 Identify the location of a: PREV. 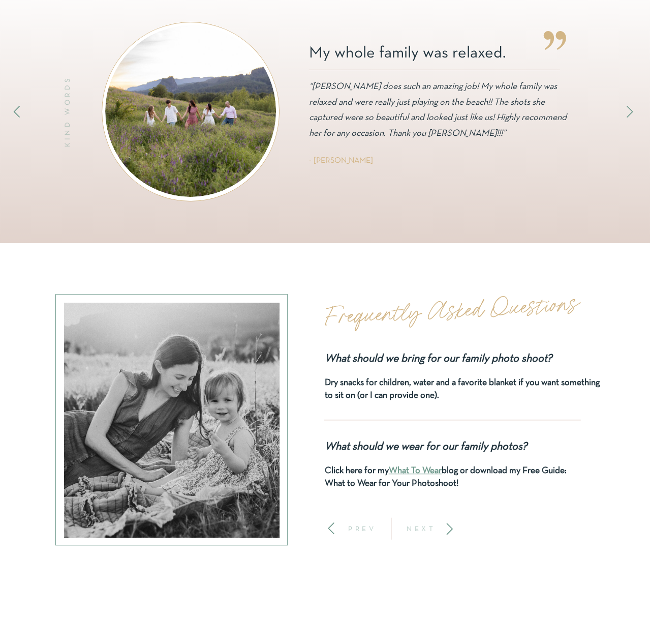
(363, 528).